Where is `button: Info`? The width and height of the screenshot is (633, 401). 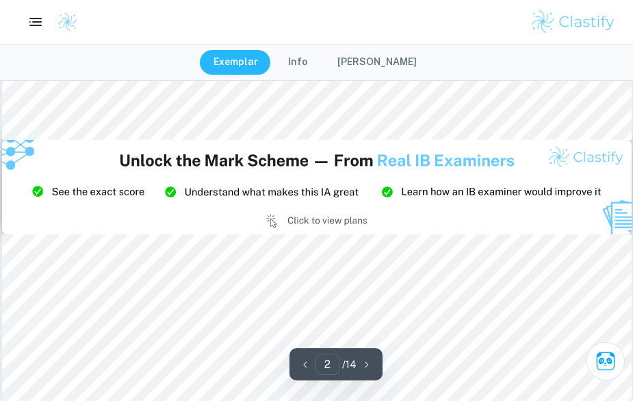 button: Info is located at coordinates (298, 62).